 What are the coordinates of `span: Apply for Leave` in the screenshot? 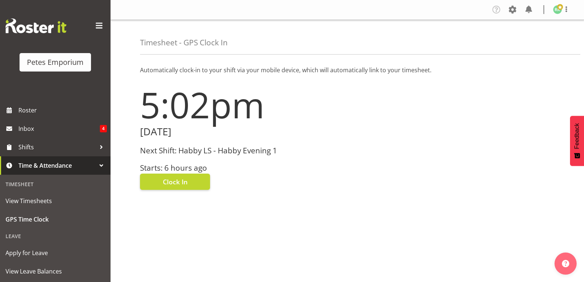 It's located at (55, 253).